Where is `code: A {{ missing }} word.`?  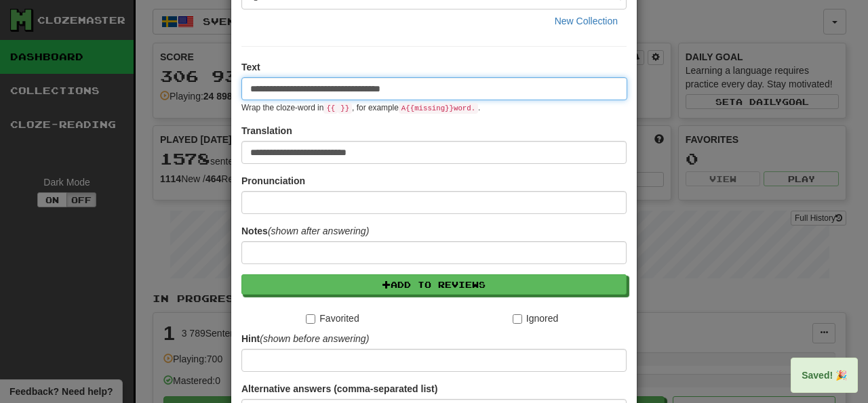 code: A {{ missing }} word. is located at coordinates (438, 108).